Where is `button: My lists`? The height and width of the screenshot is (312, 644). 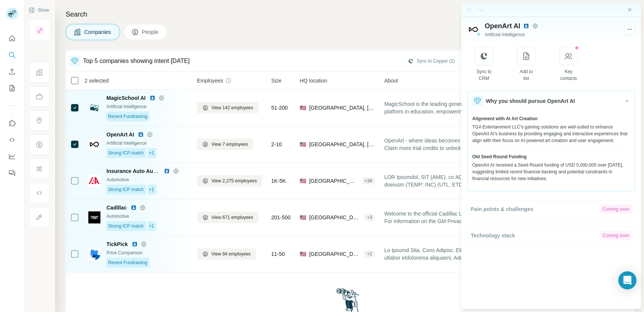 button: My lists is located at coordinates (12, 88).